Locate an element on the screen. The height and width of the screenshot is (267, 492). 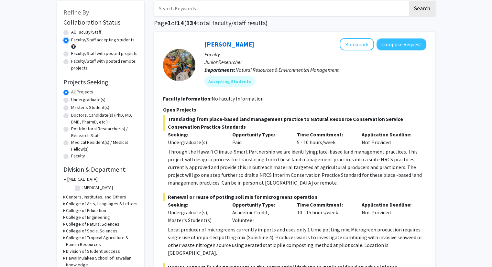
label: Doctoral Candidate(s) (PhD, MD, DMD, PharmD, etc.) is located at coordinates (105, 119).